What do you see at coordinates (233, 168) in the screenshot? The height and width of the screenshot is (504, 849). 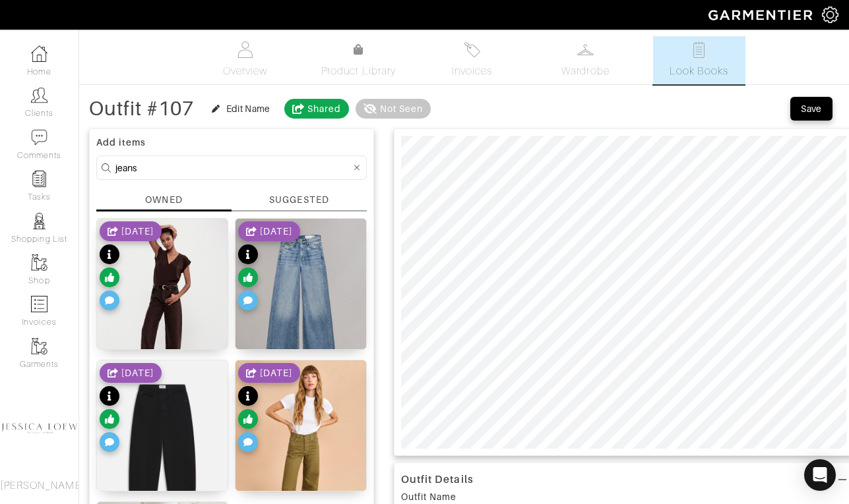 I see `input: Search...` at bounding box center [233, 168].